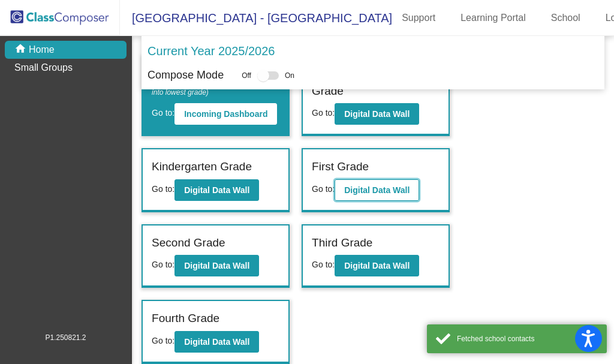 This screenshot has width=614, height=364. I want to click on span: (New students moving into lowest grade), so click(211, 84).